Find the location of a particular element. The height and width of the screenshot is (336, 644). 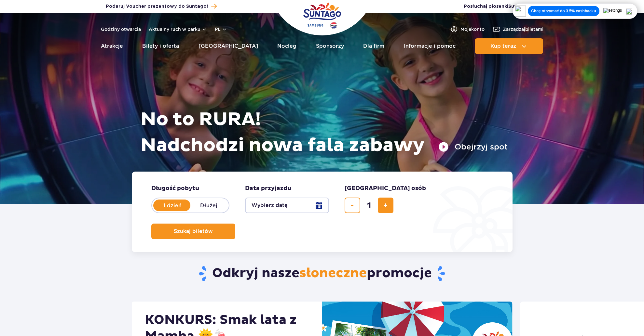

input: liczba biletów is located at coordinates (369, 206).